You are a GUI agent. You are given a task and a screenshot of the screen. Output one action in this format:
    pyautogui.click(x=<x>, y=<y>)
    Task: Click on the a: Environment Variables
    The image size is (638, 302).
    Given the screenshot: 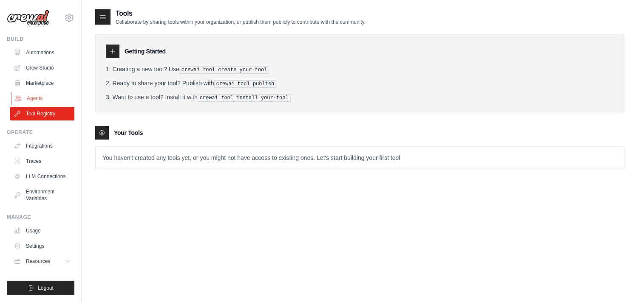 What is the action you would take?
    pyautogui.click(x=42, y=195)
    